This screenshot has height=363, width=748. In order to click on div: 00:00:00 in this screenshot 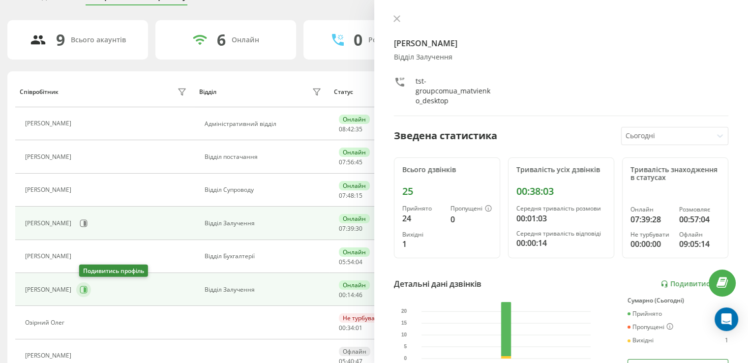, I will do `click(650, 244)`.